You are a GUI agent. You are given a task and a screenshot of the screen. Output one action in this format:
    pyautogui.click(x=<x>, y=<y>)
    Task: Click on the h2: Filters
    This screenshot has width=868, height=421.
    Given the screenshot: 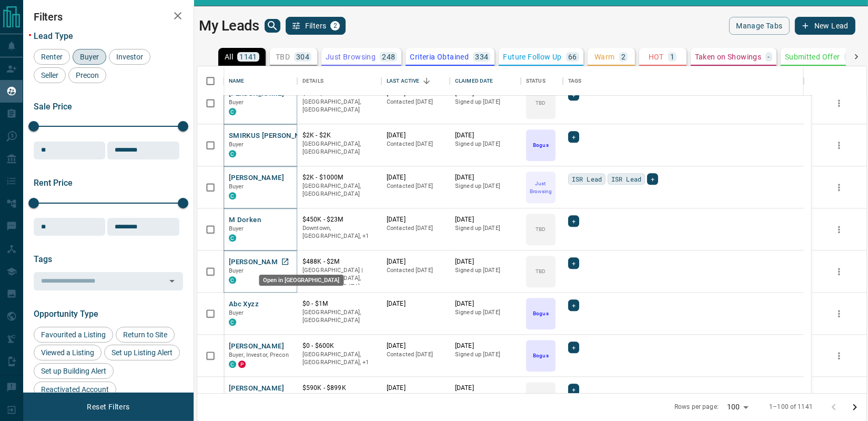 What is the action you would take?
    pyautogui.click(x=108, y=17)
    